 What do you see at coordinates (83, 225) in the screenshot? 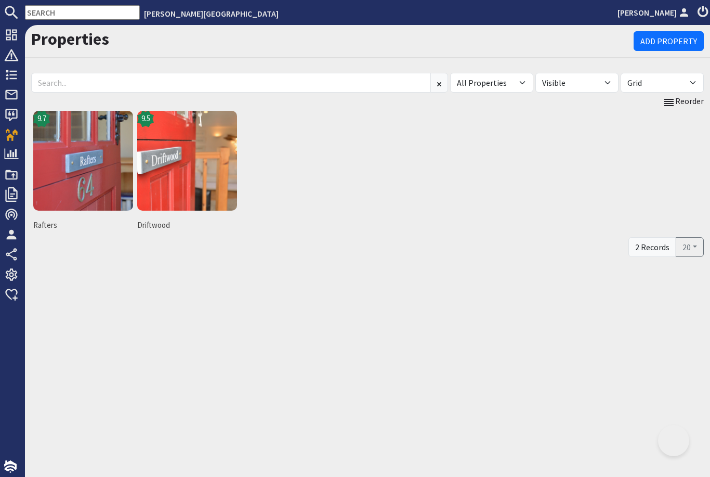
I see `span: Rafters` at bounding box center [83, 225].